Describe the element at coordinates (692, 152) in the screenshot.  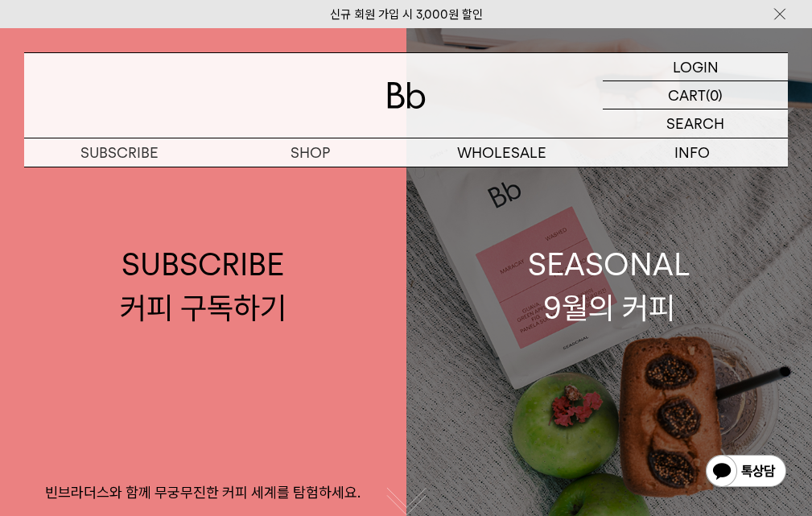
I see `p: INFO` at that location.